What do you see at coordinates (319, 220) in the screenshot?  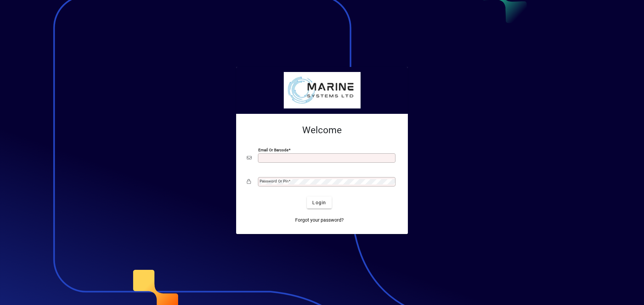 I see `a: Forgot your password?` at bounding box center [319, 220].